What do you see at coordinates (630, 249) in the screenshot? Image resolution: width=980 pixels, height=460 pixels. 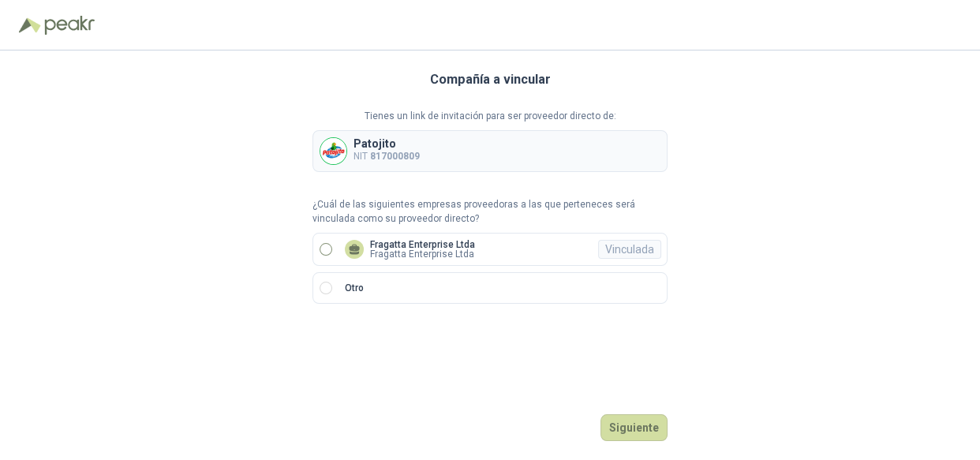 I see `div: Vinculada` at bounding box center [630, 249].